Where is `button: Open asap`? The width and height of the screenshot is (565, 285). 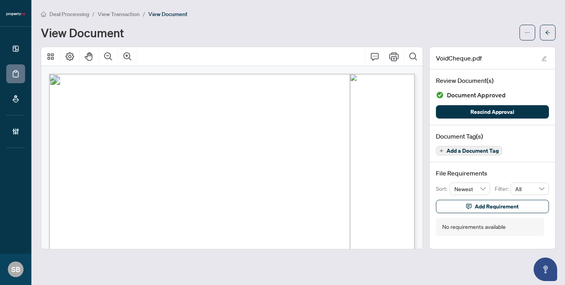
button: Open asap is located at coordinates (545, 269).